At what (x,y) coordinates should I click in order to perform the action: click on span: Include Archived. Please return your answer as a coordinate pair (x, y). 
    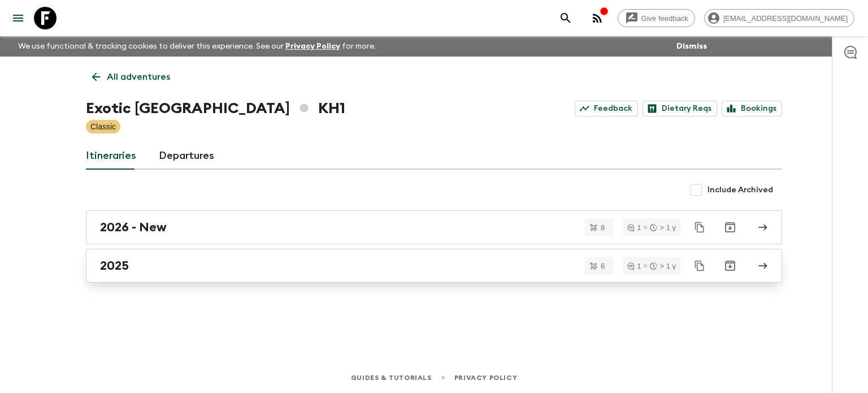
    Looking at the image, I should click on (740, 190).